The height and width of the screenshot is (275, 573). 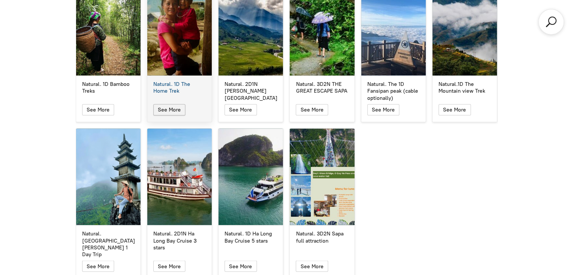 I want to click on a: Natural. 1D Bamboo Treks, so click(x=108, y=87).